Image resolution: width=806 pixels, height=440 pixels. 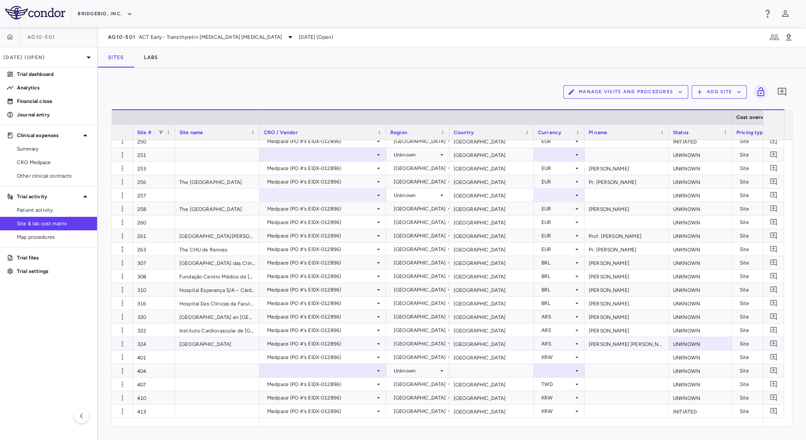 What do you see at coordinates (144, 133) in the screenshot?
I see `span: Site #` at bounding box center [144, 133].